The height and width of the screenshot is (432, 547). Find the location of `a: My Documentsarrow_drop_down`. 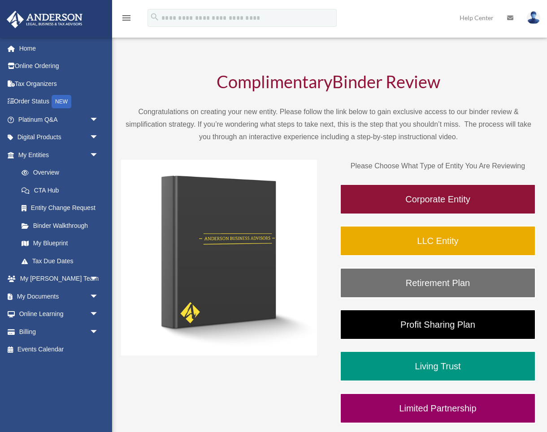

a: My Documentsarrow_drop_down is located at coordinates (59, 297).